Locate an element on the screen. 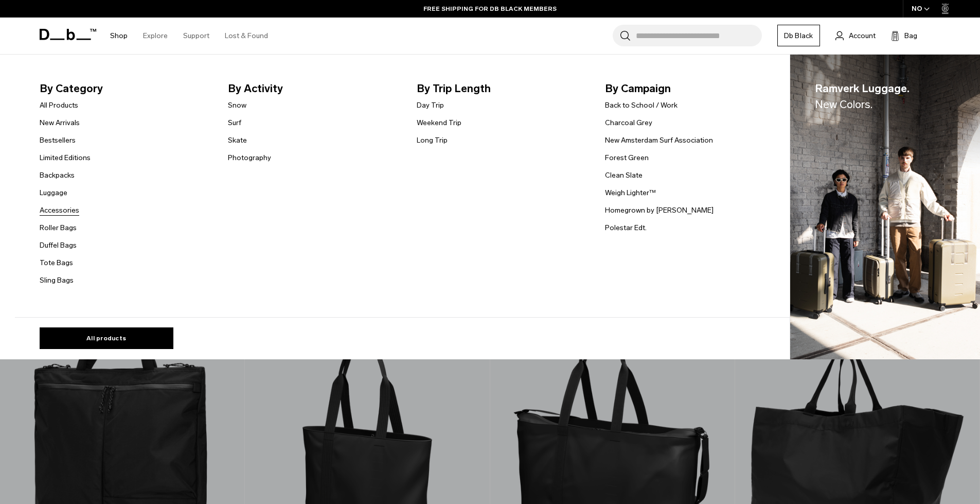 The image size is (980, 504). a: Photography is located at coordinates (249, 158).